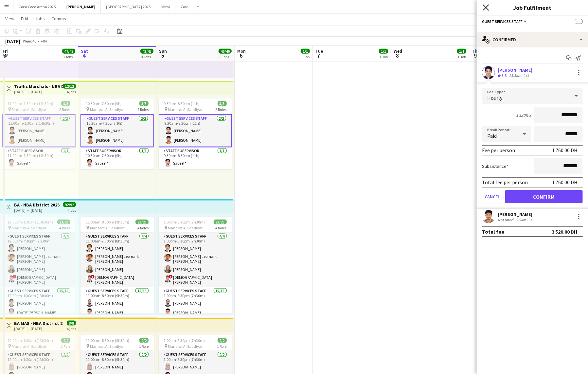 The height and width of the screenshot is (374, 588). I want to click on button: Guest Services Staff, so click(505, 21).